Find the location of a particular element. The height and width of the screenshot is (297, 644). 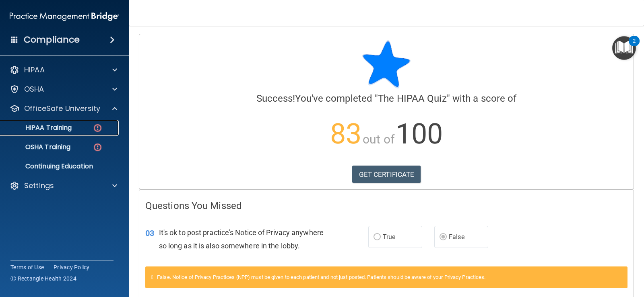

img: blue-star-rounded.9d042014.png is located at coordinates (386, 64).